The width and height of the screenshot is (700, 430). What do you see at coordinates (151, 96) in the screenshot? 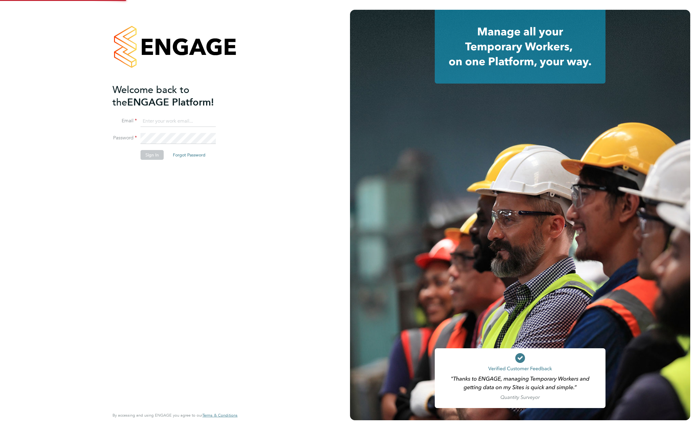
I see `span: Welcome back to the` at bounding box center [151, 96].